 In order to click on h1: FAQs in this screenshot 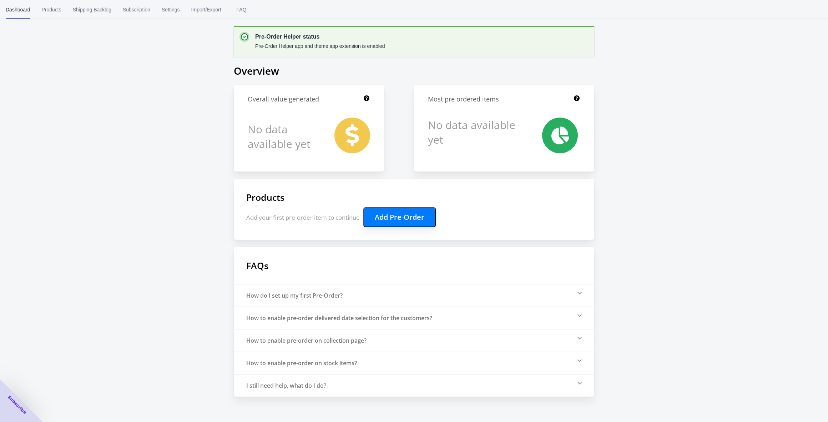, I will do `click(414, 265)`.